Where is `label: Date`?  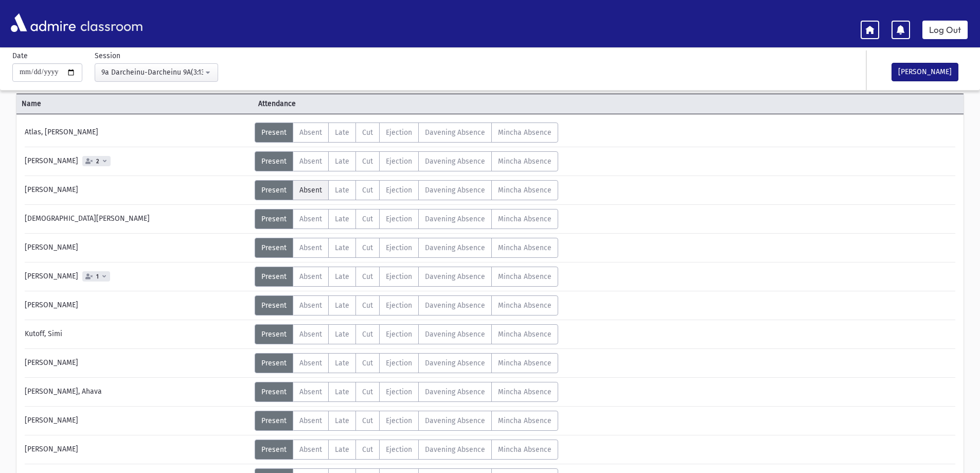
label: Date is located at coordinates (20, 55).